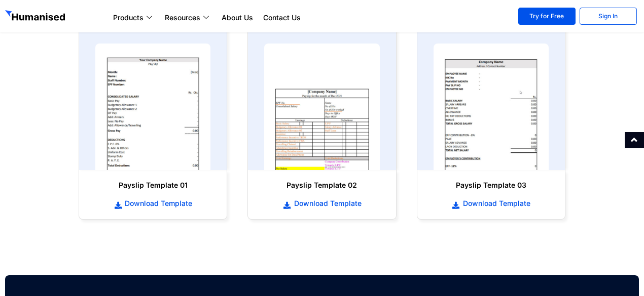  Describe the element at coordinates (546, 16) in the screenshot. I see `a: Try for Free` at that location.